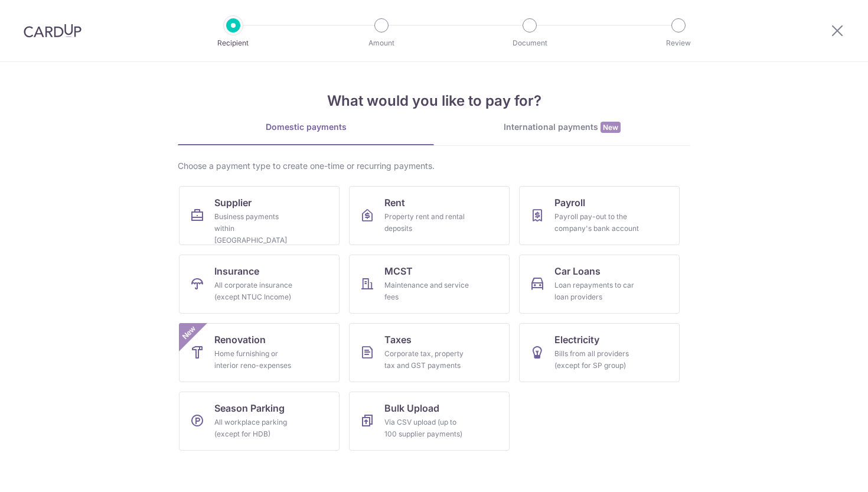  Describe the element at coordinates (427, 291) in the screenshot. I see `div: Maintenance and service fees` at that location.